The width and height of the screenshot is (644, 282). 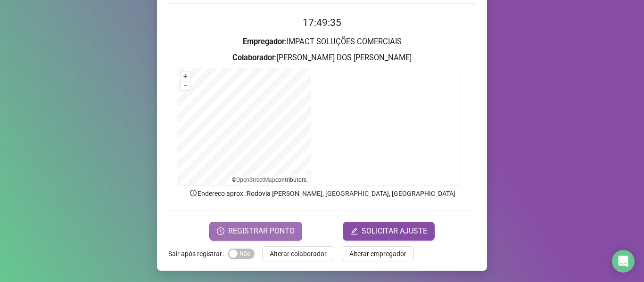 What do you see at coordinates (261, 231) in the screenshot?
I see `span: REGISTRAR PONTO` at bounding box center [261, 231].